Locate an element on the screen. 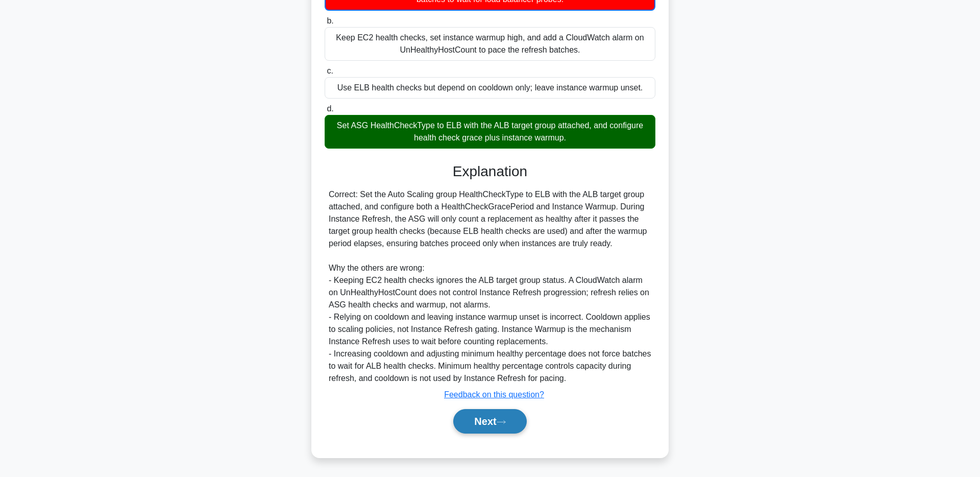 The image size is (980, 477). span: c. is located at coordinates (330, 71).